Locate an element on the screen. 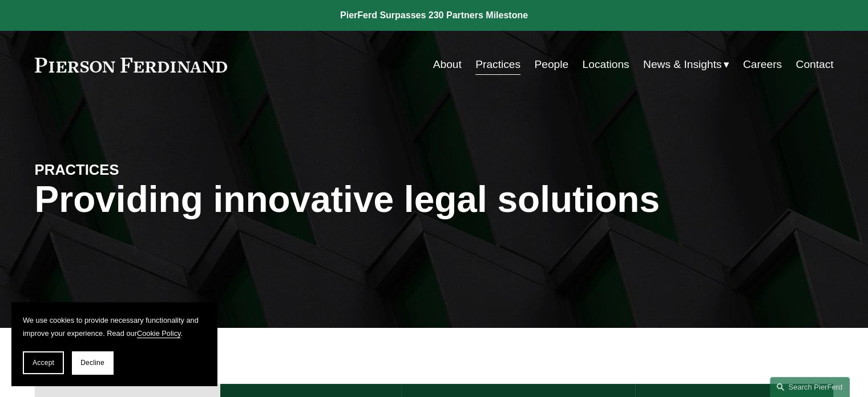  a: People is located at coordinates (551, 65).